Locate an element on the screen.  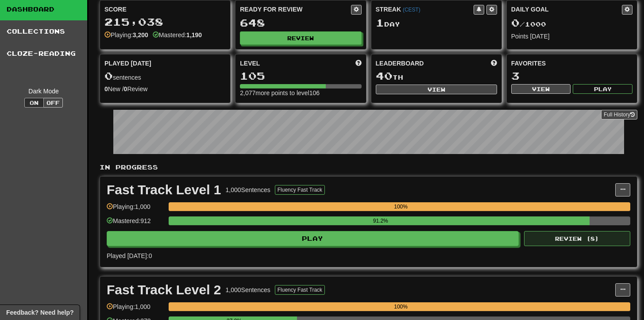
span: This week in points, UTC is located at coordinates (494, 63).